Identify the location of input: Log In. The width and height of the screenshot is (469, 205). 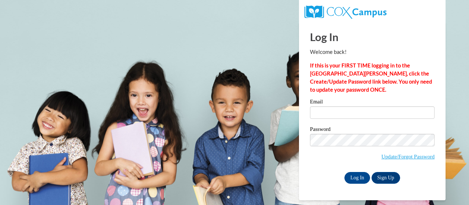
(357, 178).